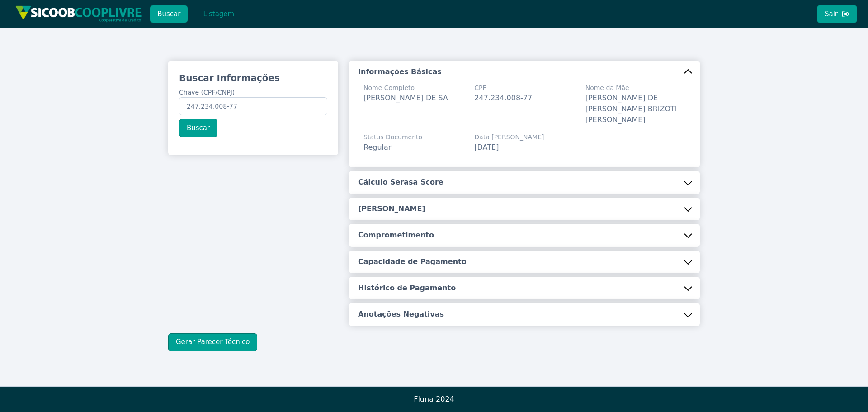 This screenshot has height=412, width=868. Describe the element at coordinates (218, 14) in the screenshot. I see `button: Listagem` at that location.